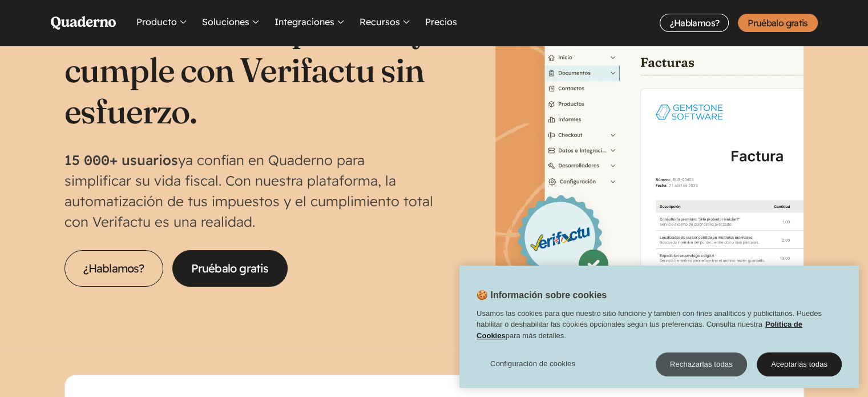  What do you see at coordinates (249, 191) in the screenshot?
I see `p: ya confían en Quaderno para simplificar su vida fiscal. Con nuestra plataforma, la automatización...` at bounding box center [249, 191].